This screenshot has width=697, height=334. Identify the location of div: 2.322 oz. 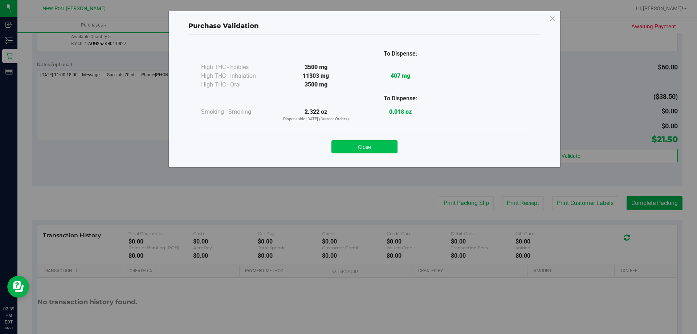
(316, 115).